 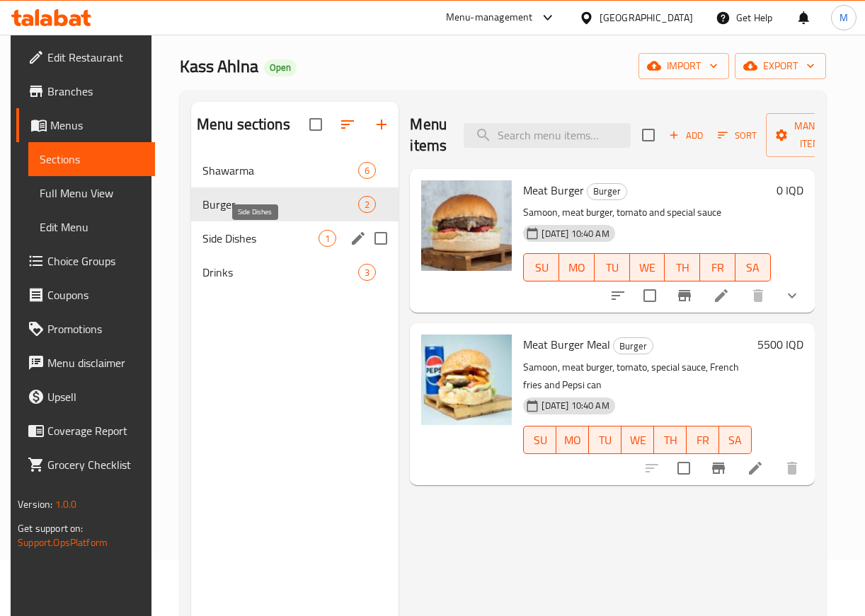 I want to click on span: Manage items, so click(x=813, y=136).